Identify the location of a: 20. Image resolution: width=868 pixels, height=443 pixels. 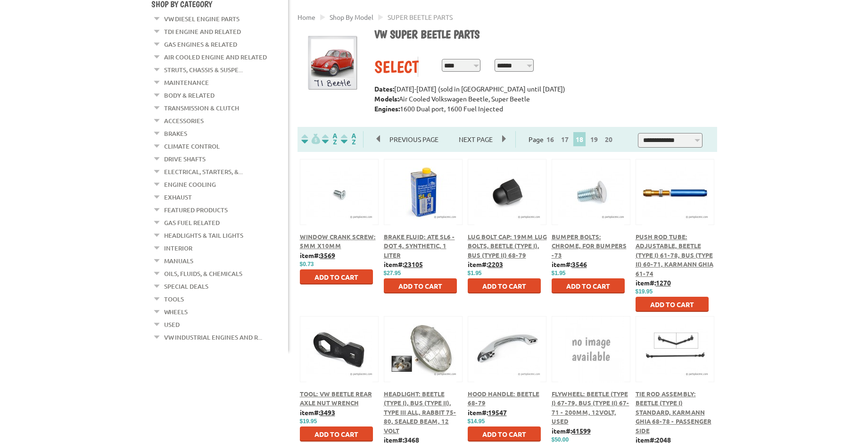
(609, 139).